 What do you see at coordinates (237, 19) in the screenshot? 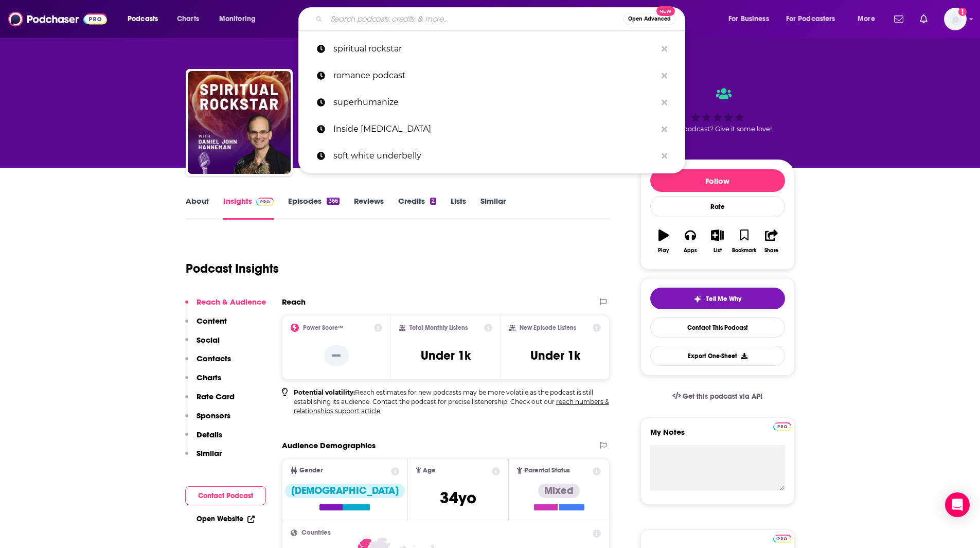
I see `span: Monitoring` at bounding box center [237, 19].